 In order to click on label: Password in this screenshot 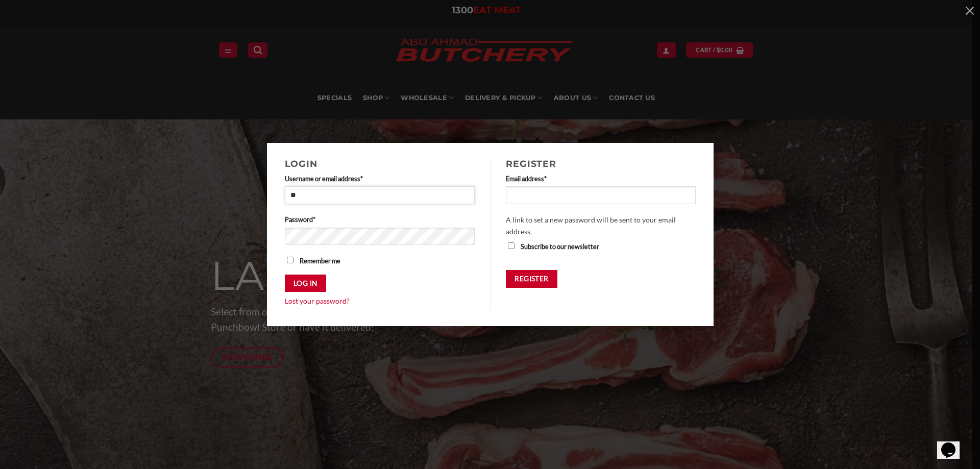, I will do `click(380, 220)`.